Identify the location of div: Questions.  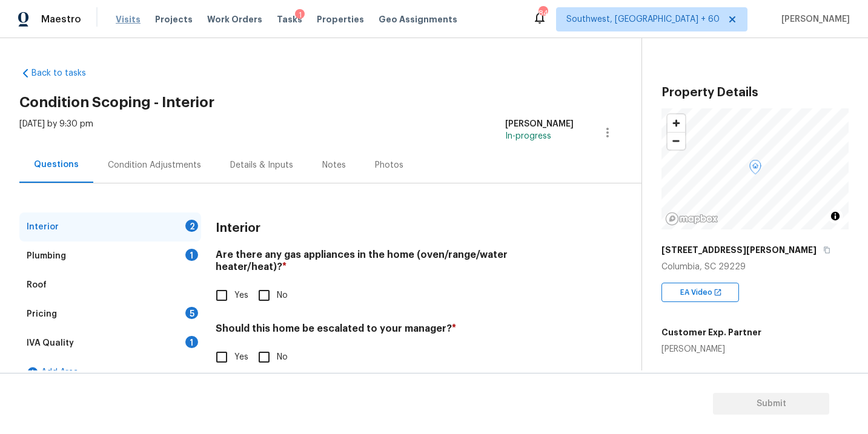
(56, 165).